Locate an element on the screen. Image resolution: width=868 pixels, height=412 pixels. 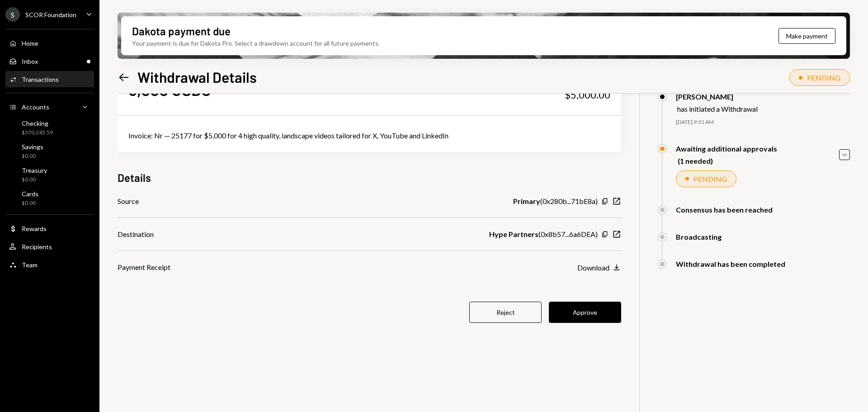
a: Transactions is located at coordinates (49, 79).